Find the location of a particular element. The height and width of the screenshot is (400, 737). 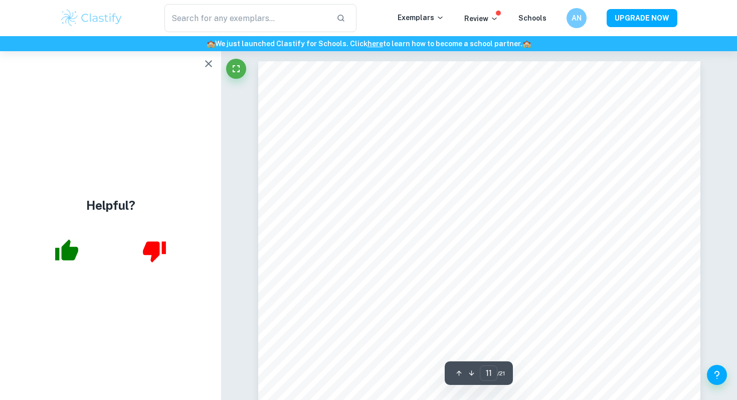

button: AN is located at coordinates (577, 18).